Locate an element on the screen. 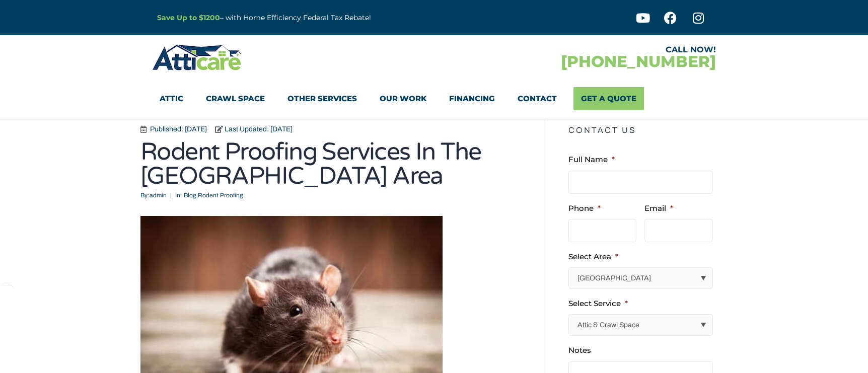 The height and width of the screenshot is (373, 868). a: Blog is located at coordinates (190, 195).